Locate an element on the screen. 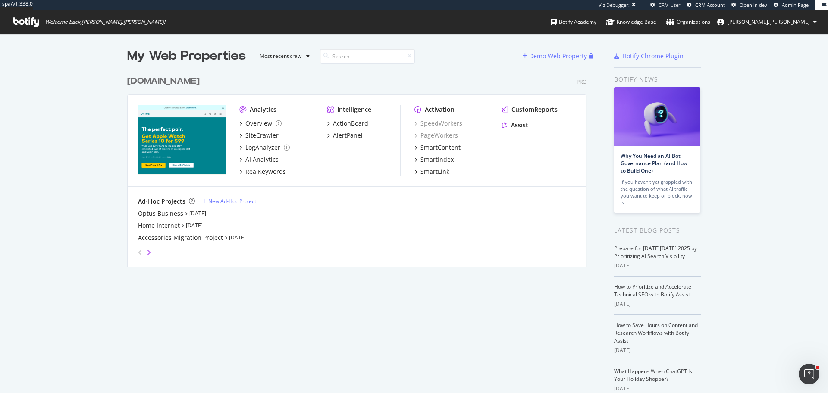 The height and width of the screenshot is (393, 828). div: Most recent crawl is located at coordinates (281, 56).